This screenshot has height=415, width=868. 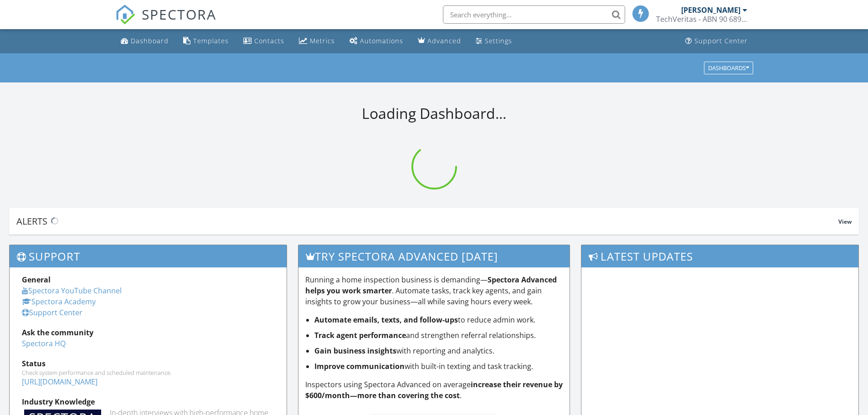 What do you see at coordinates (270, 41) in the screenshot?
I see `div: Contacts` at bounding box center [270, 41].